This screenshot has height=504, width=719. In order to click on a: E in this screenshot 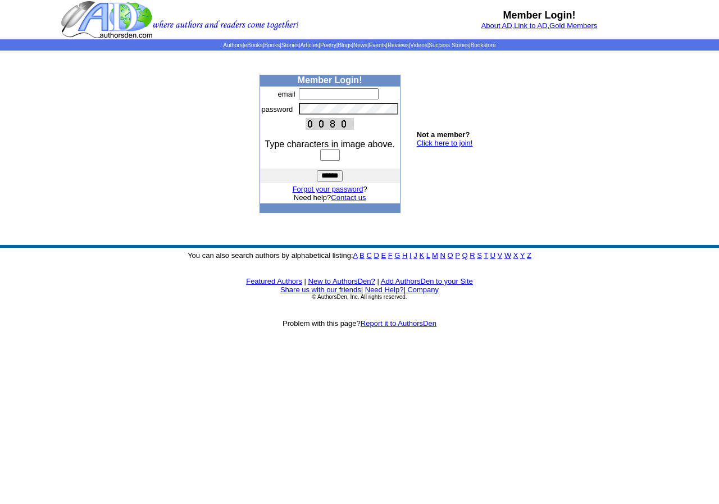, I will do `click(383, 255)`.